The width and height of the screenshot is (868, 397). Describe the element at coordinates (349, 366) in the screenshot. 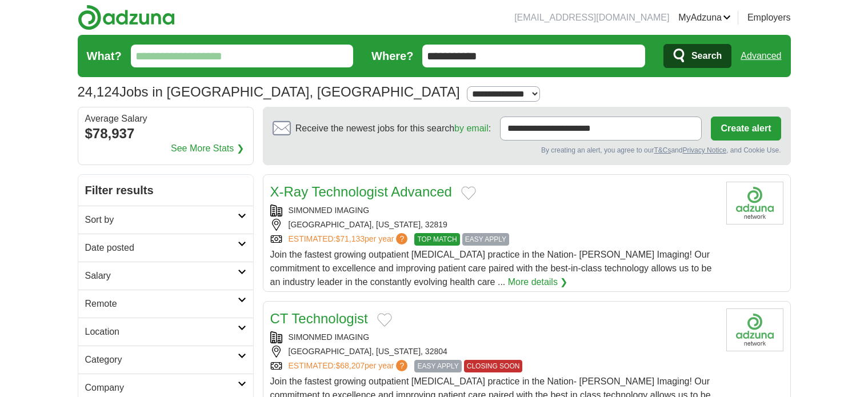

I see `span: $68,207` at that location.